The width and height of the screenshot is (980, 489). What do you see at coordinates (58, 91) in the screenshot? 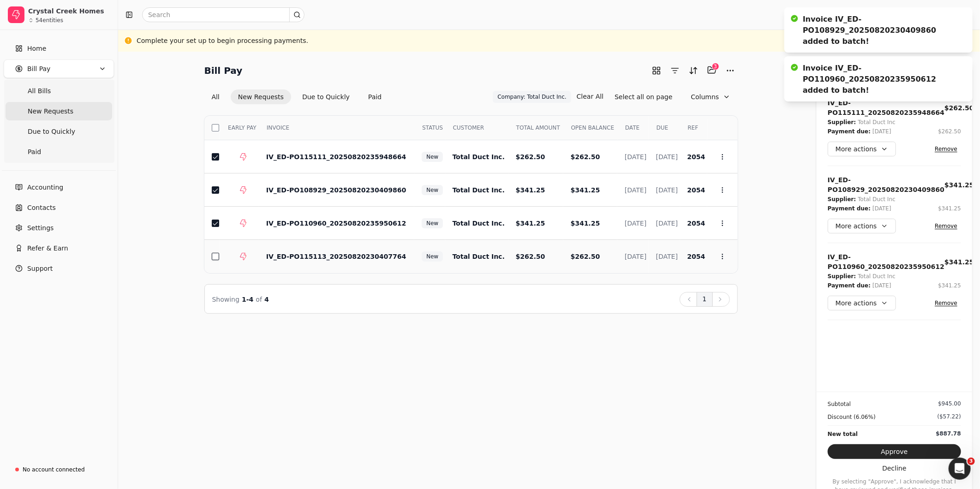
I see `a: All Bills` at bounding box center [58, 91].